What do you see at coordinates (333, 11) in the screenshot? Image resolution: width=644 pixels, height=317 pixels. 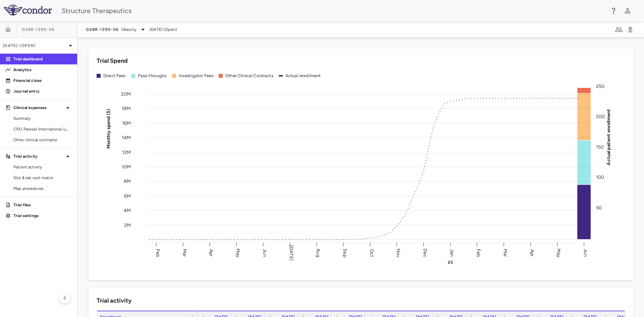 I see `div: Structure Therapeutics` at bounding box center [333, 11].